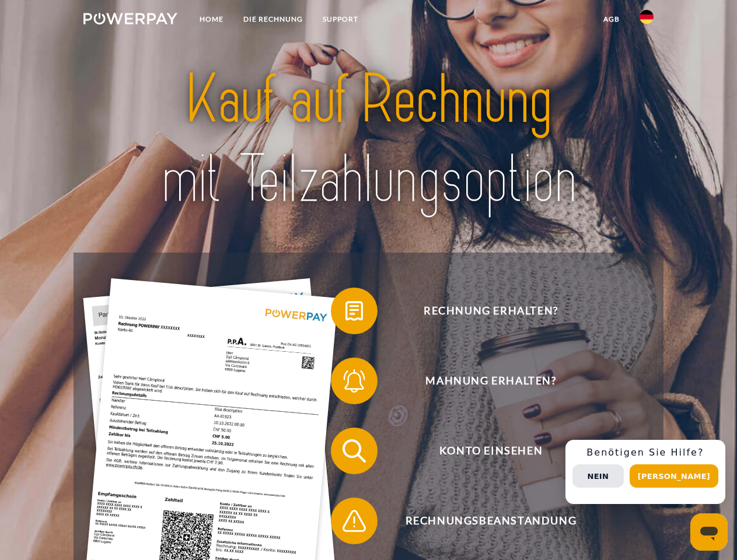  I want to click on a: agb, so click(612, 20).